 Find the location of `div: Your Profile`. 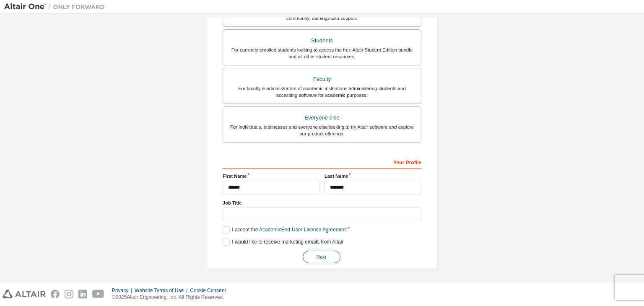

div: Your Profile is located at coordinates (322, 161).